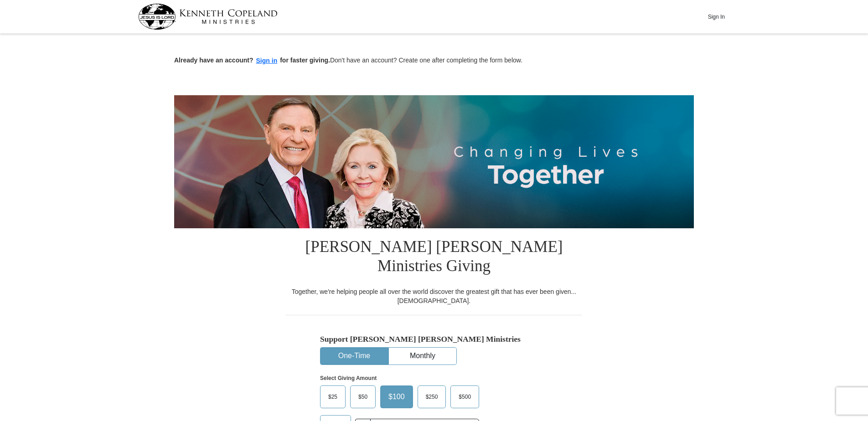  What do you see at coordinates (716, 17) in the screenshot?
I see `button: Sign In` at bounding box center [716, 17].